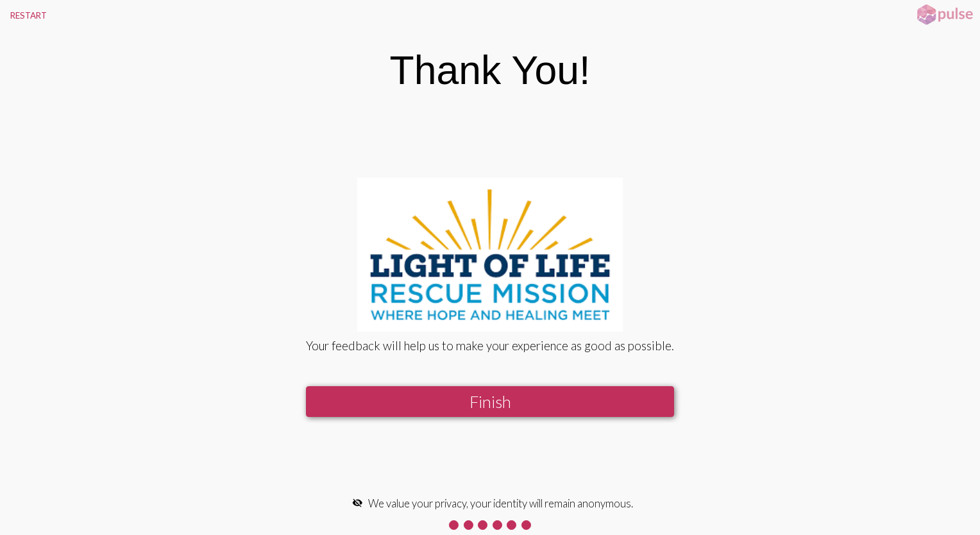 The width and height of the screenshot is (980, 535). I want to click on div: Thank You!, so click(490, 70).